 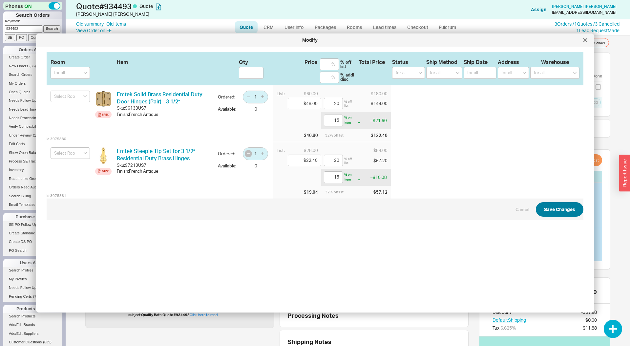 What do you see at coordinates (121, 165) in the screenshot?
I see `div: Sku:` at bounding box center [121, 165].